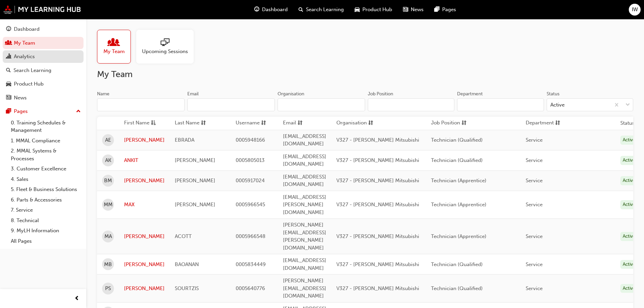 Image resolution: width=644 pixels, height=308 pixels. Describe the element at coordinates (43, 9) in the screenshot. I see `img: mmal` at that location.